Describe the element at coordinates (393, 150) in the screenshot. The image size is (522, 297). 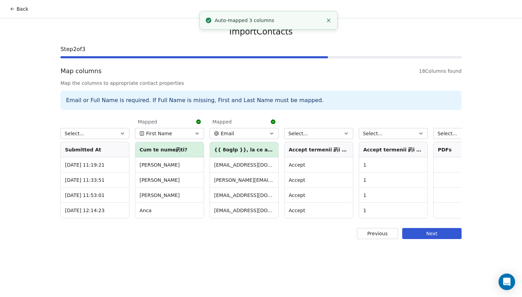
I see `th: Accept termenii 葯i condi葲iile privind prelucrarea datelor 馃憞:Accept` at that location.